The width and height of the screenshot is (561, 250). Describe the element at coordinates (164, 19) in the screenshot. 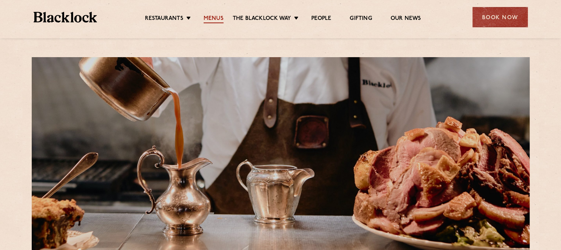

I see `a: Restaurants` at that location.